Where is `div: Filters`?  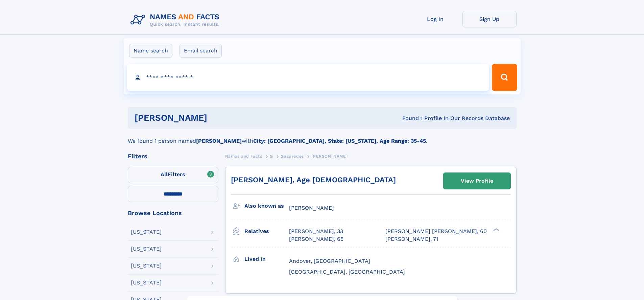
div: Filters is located at coordinates (173, 156).